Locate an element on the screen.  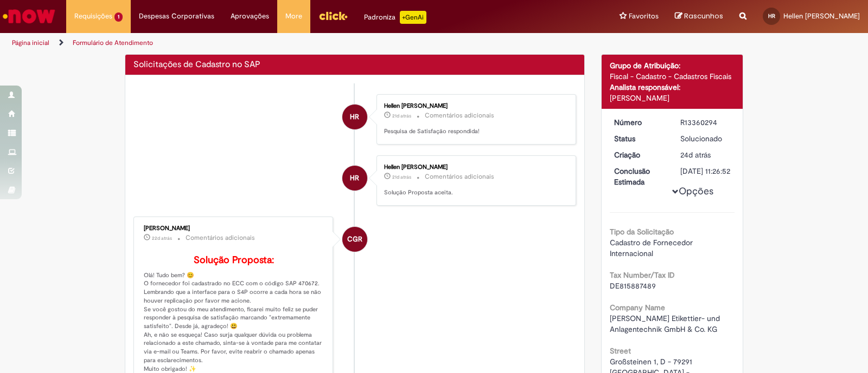
span: 1 is located at coordinates (118, 17).